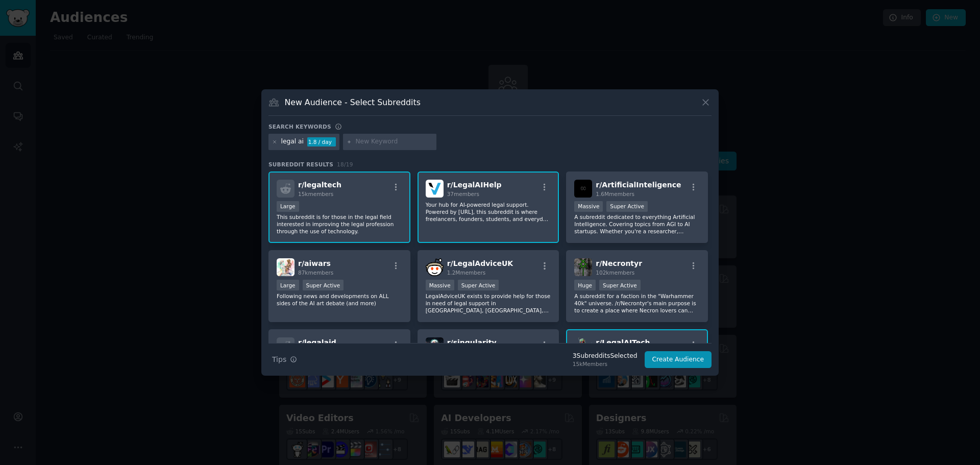 Image resolution: width=980 pixels, height=465 pixels. I want to click on img: aiwars, so click(285, 267).